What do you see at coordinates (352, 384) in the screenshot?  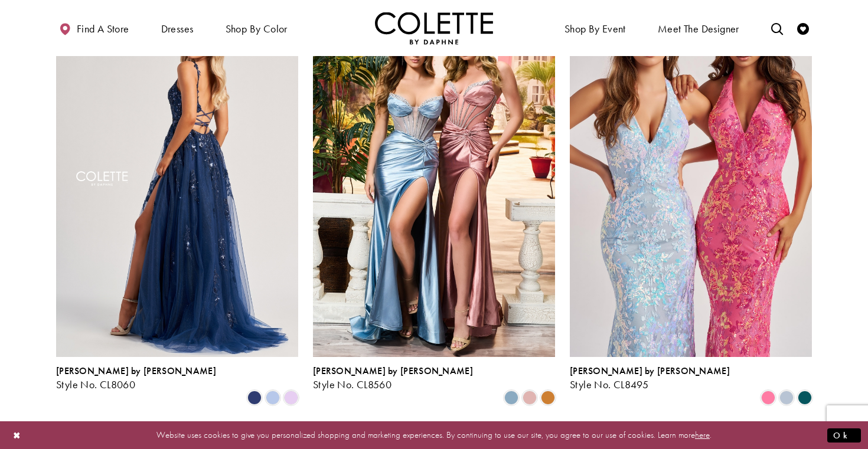 I see `span: Style No. CL8560` at bounding box center [352, 384].